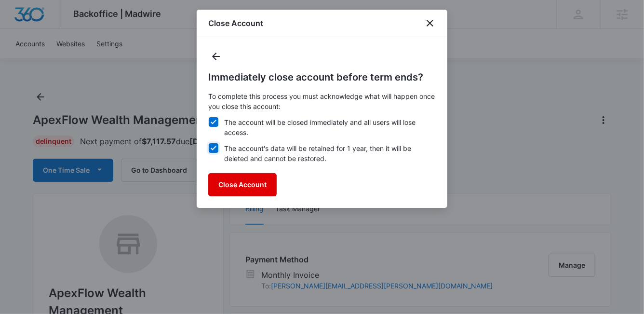 The width and height of the screenshot is (644, 314). What do you see at coordinates (322, 128) in the screenshot?
I see `label: The account will be closed immediately and all users will lose access.` at bounding box center [322, 128].